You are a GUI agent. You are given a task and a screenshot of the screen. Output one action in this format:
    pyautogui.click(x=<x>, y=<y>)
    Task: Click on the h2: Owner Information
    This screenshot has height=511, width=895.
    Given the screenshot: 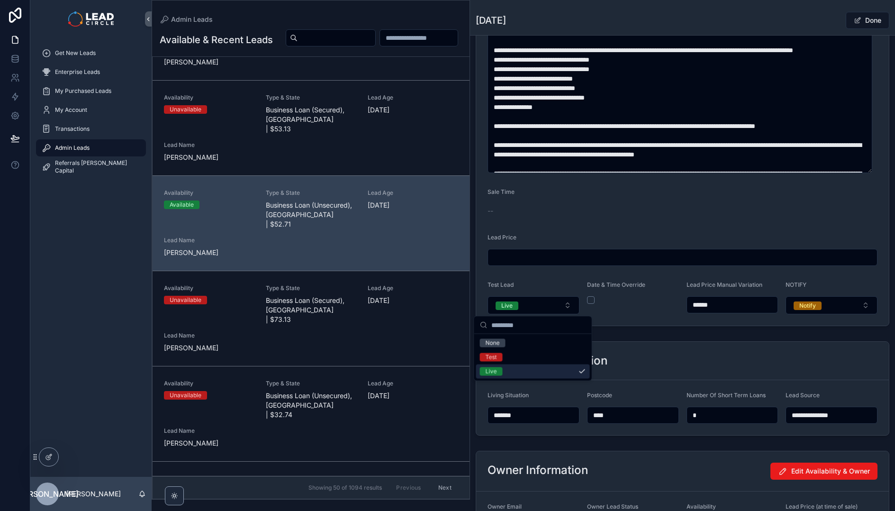 What is the action you would take?
    pyautogui.click(x=538, y=470)
    